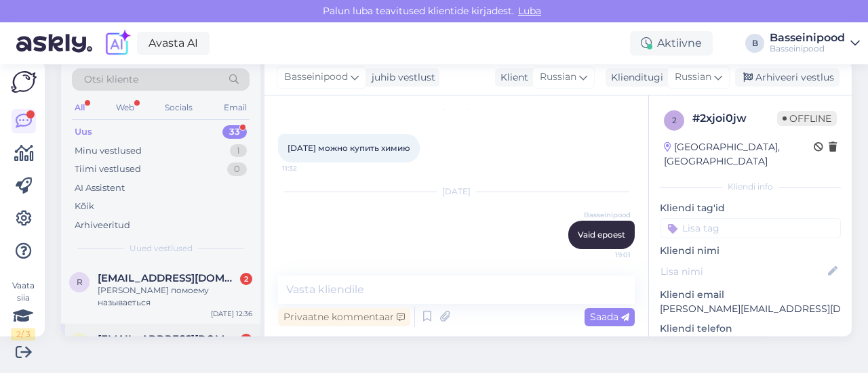 Image resolution: width=868 pixels, height=373 pixels. I want to click on div: # 2xjoi0jw, so click(735, 118).